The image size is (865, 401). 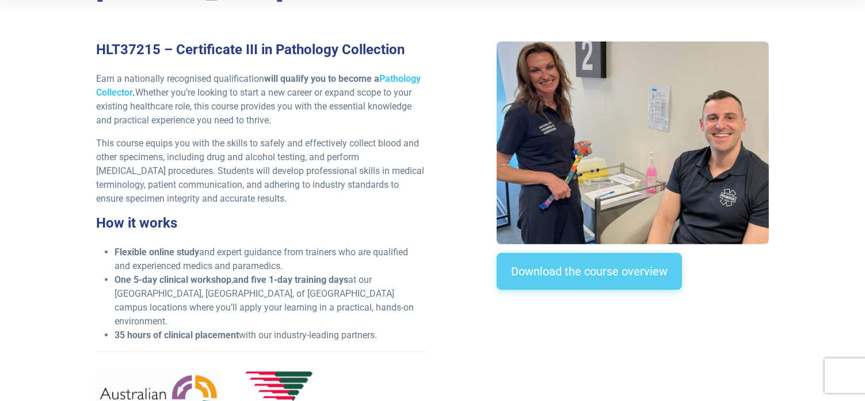 What do you see at coordinates (157, 252) in the screenshot?
I see `strong: Flexible online study` at bounding box center [157, 252].